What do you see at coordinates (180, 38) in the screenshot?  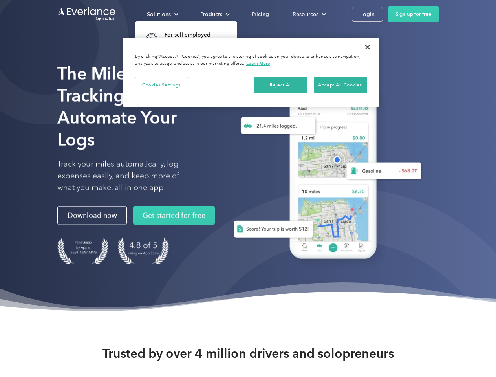 I see `a: For self-employedMaximize tax deductions` at bounding box center [180, 38].